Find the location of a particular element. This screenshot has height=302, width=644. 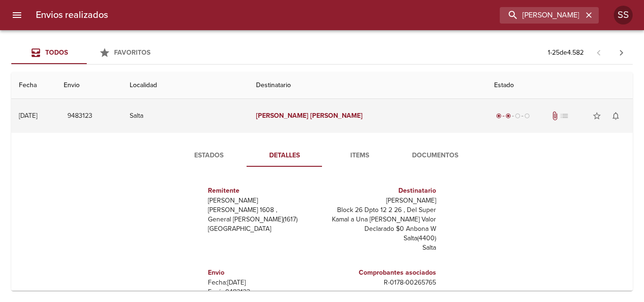

span: Items is located at coordinates (360, 155).